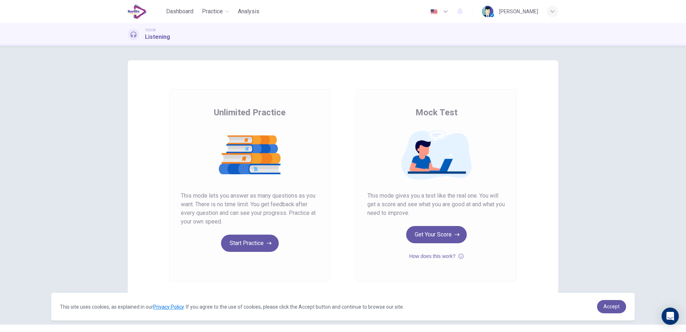  Describe the element at coordinates (612, 306) in the screenshot. I see `span: Accept` at that location.